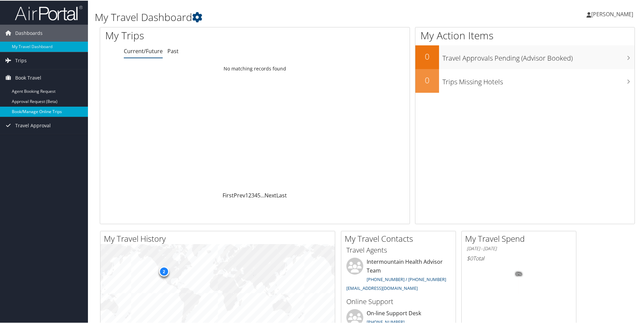 This screenshot has width=644, height=323. Describe the element at coordinates (538, 79) in the screenshot. I see `h3: Trips Missing Hotels` at that location.